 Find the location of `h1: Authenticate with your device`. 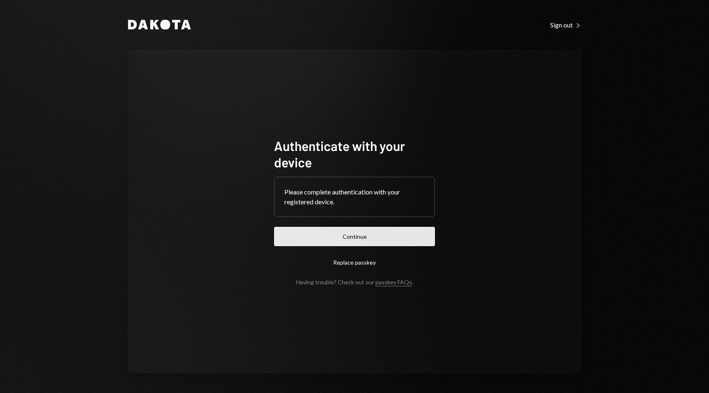

h1: Authenticate with your device is located at coordinates (355, 154).